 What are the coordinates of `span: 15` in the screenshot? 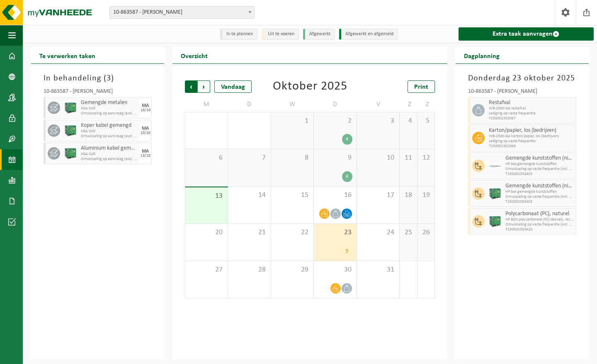 It's located at (292, 195).